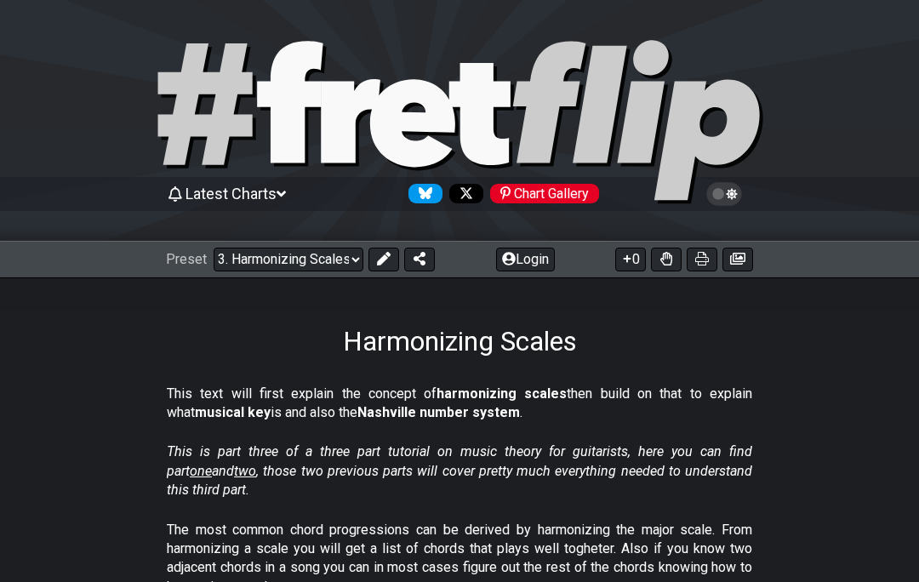  What do you see at coordinates (201, 470) in the screenshot?
I see `span: one` at bounding box center [201, 470].